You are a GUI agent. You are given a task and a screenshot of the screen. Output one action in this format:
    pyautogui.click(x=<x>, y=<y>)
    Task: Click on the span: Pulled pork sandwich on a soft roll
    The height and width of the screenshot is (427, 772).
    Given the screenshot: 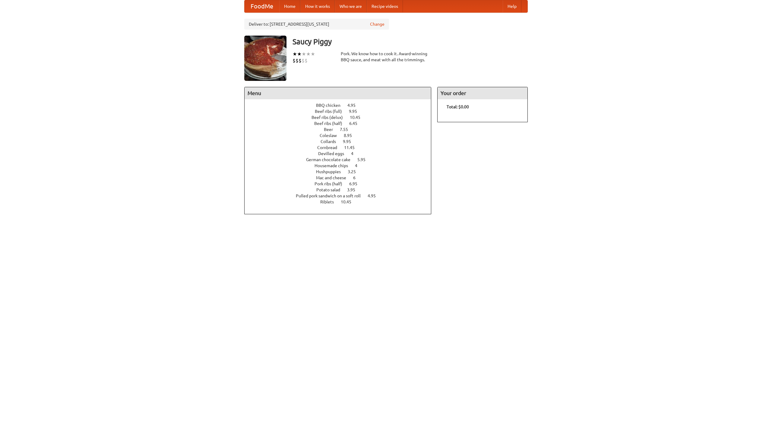 What is the action you would take?
    pyautogui.click(x=331, y=196)
    